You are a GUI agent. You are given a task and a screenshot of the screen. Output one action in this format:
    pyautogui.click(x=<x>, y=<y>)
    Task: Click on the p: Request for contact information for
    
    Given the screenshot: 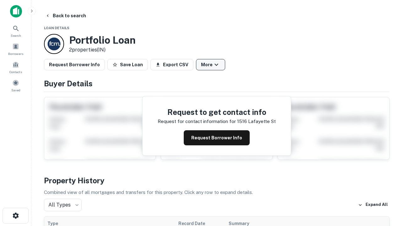 What is the action you would take?
    pyautogui.click(x=196, y=121)
    